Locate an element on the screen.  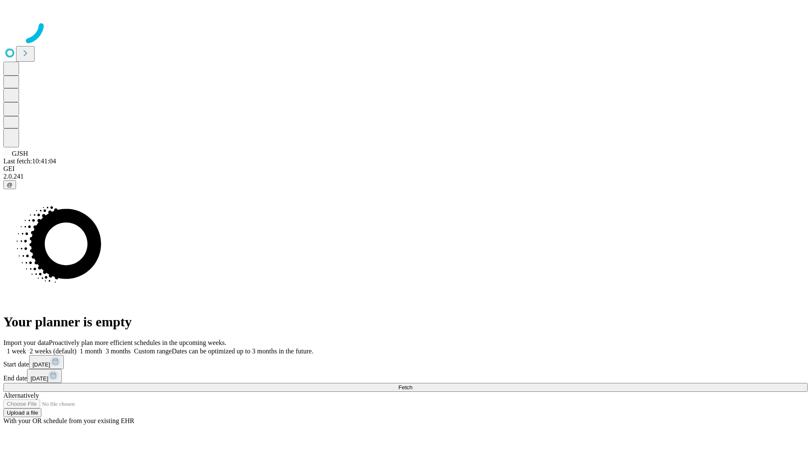
span: Last fetch: 10:41:04 is located at coordinates (30, 161).